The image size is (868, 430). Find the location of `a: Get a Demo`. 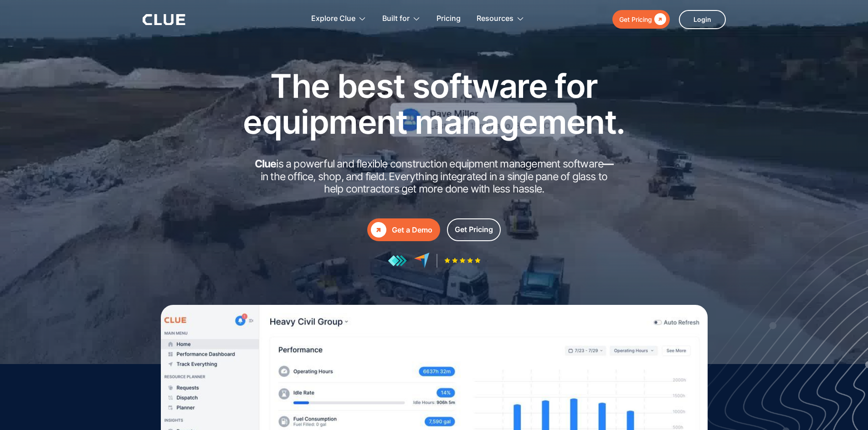

a: Get a Demo is located at coordinates (404, 230).